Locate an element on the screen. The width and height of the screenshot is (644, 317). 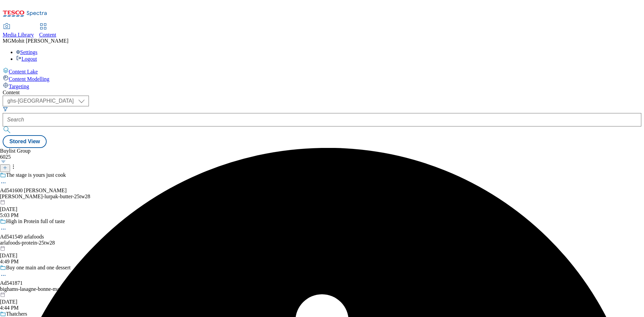
span: Content is located at coordinates (48, 35).